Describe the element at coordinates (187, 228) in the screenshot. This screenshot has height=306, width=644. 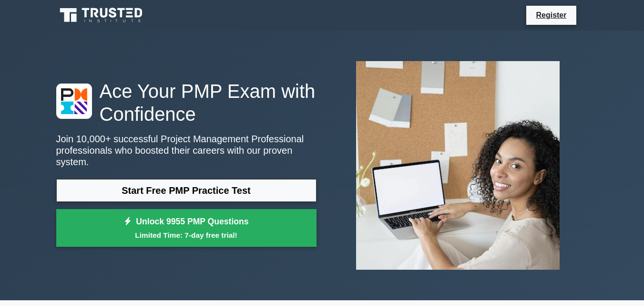
I see `a: Unlock 9955 PMP QuestionsLimited Time: 7-day free trial!` at that location.